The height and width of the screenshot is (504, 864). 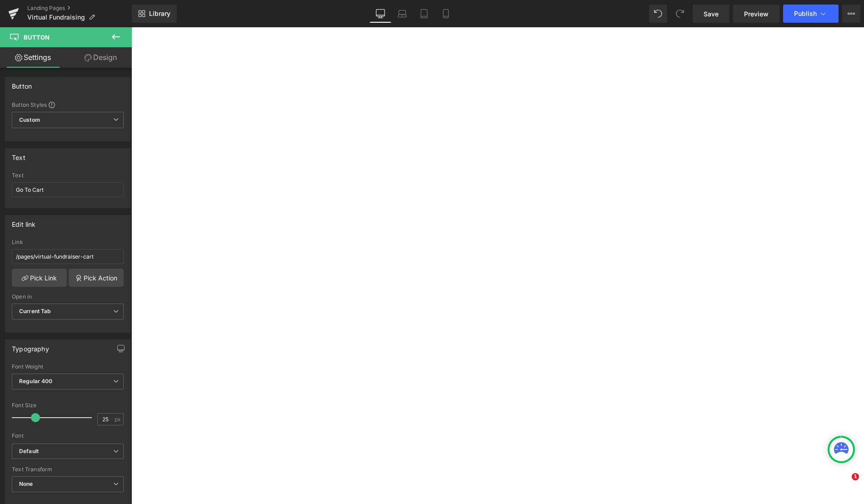 I want to click on span: Button, so click(x=37, y=37).